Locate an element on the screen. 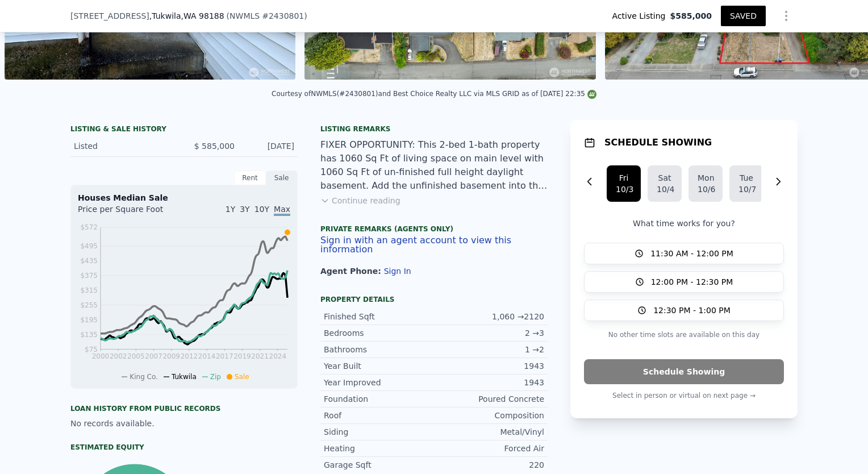 The image size is (868, 474). span: NWMLS is located at coordinates (244, 16).